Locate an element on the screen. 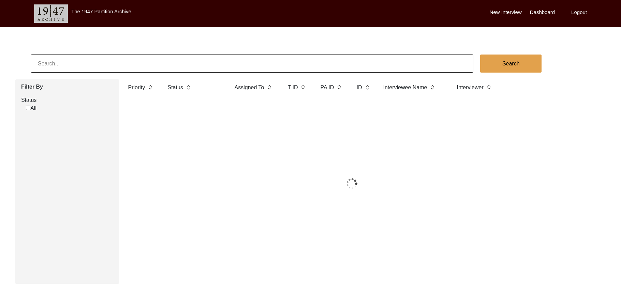 The image size is (621, 291). label: Interviewer is located at coordinates (470, 88).